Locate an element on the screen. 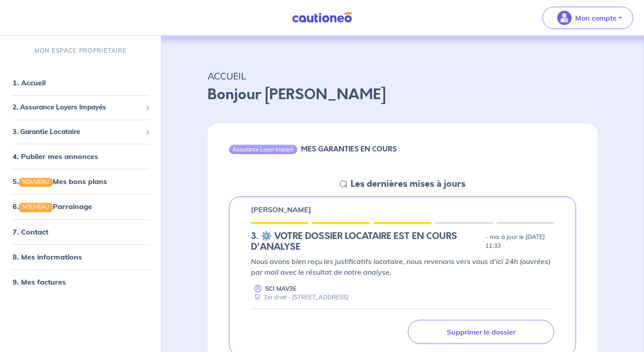  div: 5.NOUVEAUMes bons plans is located at coordinates (81, 181).